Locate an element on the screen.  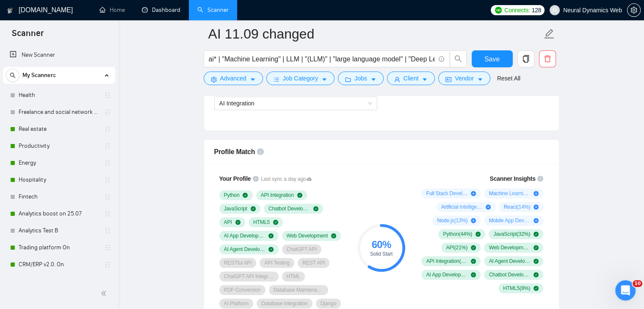
a: Fintech is located at coordinates (59, 197).